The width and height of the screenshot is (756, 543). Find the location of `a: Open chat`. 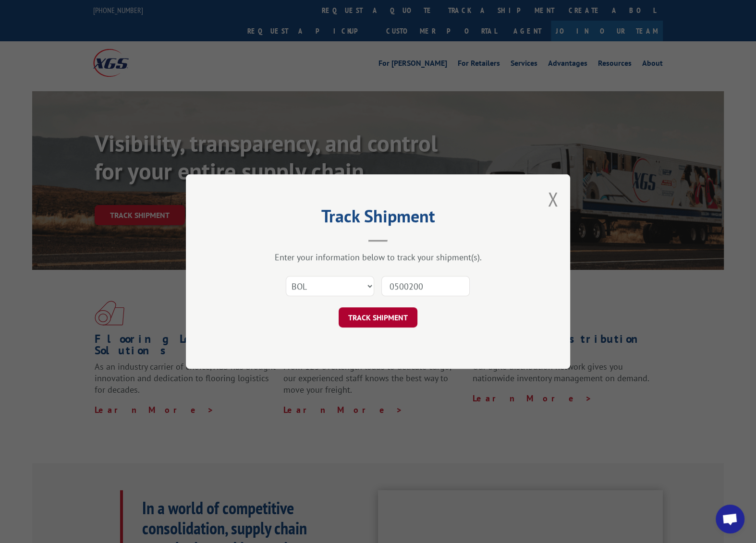

a: Open chat is located at coordinates (730, 519).